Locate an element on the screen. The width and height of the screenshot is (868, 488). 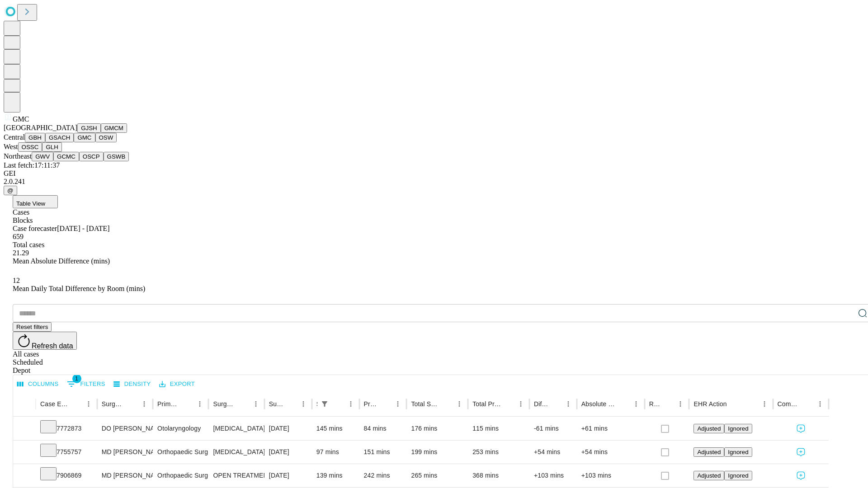
div: 265 mins is located at coordinates (437, 476).